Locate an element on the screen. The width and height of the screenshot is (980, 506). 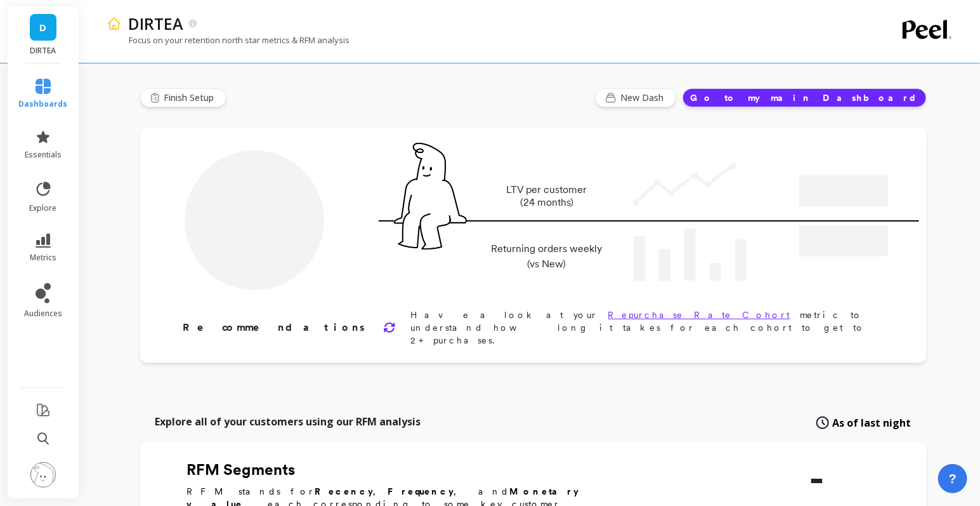
span: As of last night is located at coordinates (872, 423).